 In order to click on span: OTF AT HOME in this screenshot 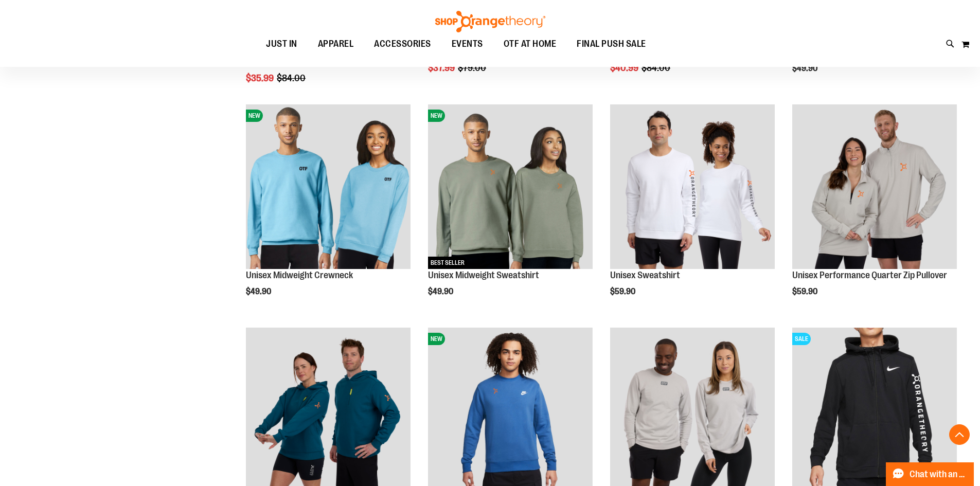, I will do `click(530, 44)`.